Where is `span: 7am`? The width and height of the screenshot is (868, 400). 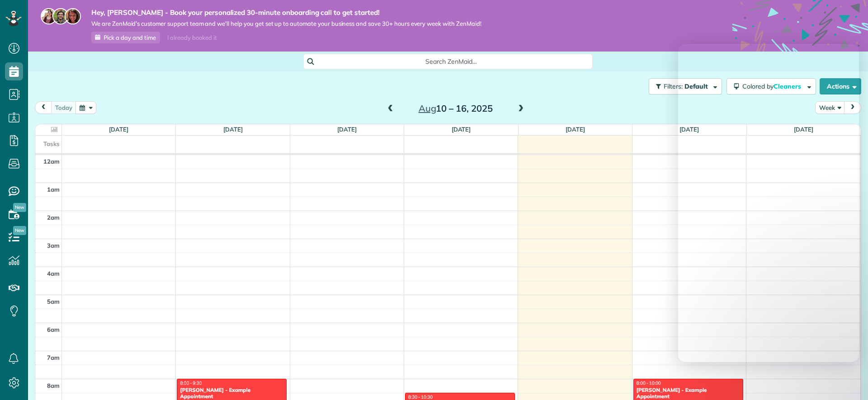
span: 7am is located at coordinates (53, 358).